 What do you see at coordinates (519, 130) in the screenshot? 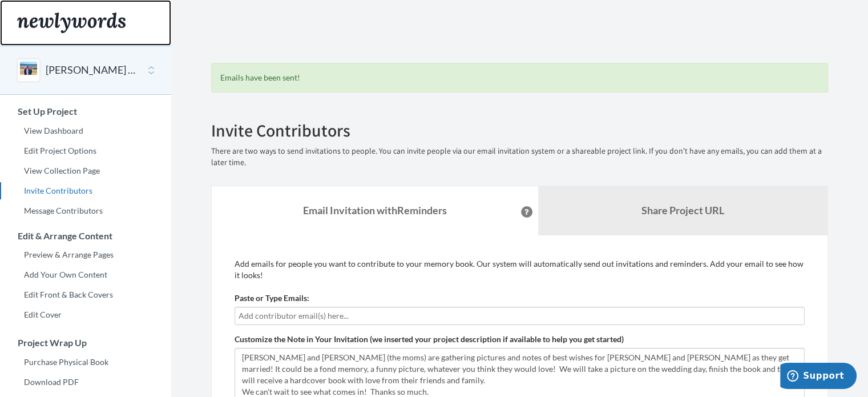
I see `h2: Invite Contributors` at bounding box center [519, 130].